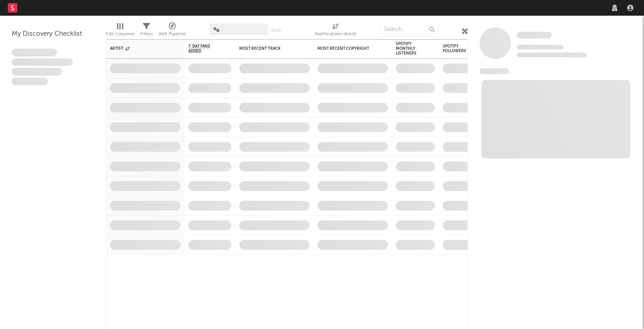 This screenshot has width=644, height=329. Describe the element at coordinates (495, 71) in the screenshot. I see `span: News Feed` at that location.